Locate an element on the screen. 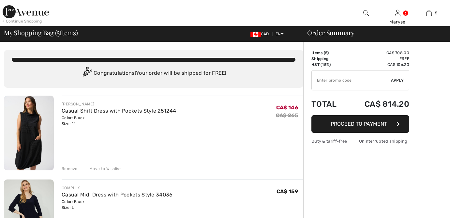  img: My Bag is located at coordinates (428, 13).